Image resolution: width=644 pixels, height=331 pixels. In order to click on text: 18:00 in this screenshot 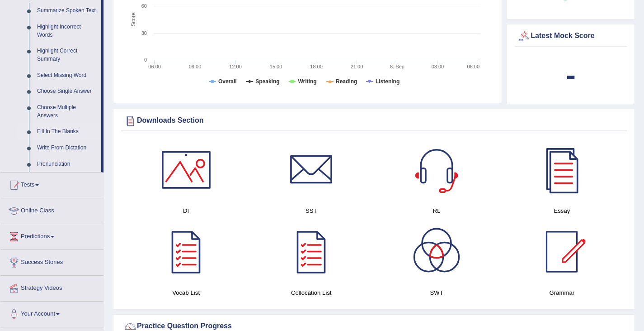, I will do `click(317, 66)`.